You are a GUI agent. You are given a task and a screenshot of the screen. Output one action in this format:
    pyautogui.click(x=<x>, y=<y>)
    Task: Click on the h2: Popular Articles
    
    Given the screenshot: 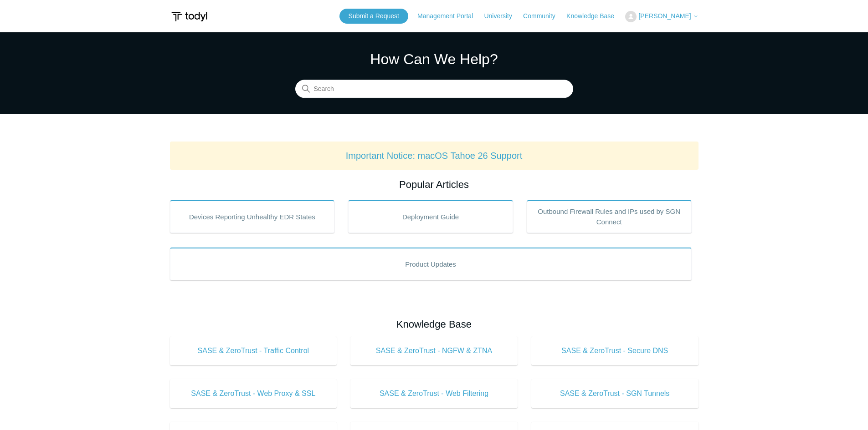 What is the action you would take?
    pyautogui.click(x=435, y=184)
    